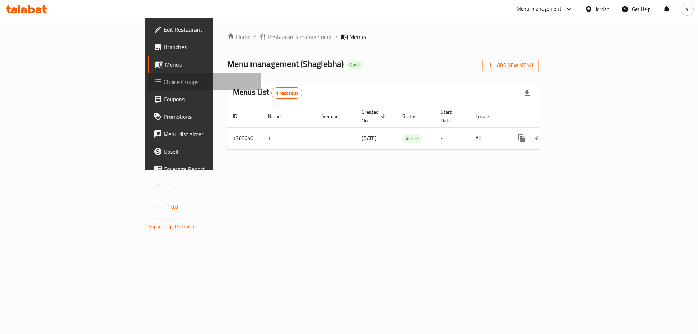 The height and width of the screenshot is (334, 698). I want to click on span: Locale, so click(487, 116).